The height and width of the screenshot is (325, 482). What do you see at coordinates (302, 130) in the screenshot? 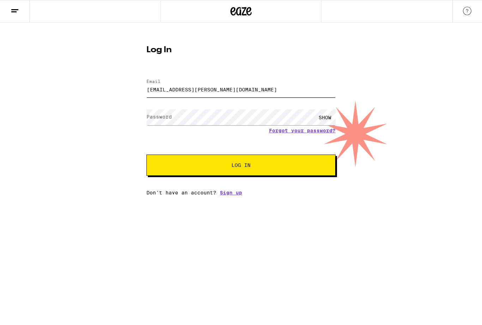
I see `a: Forgot your password?` at bounding box center [302, 130].